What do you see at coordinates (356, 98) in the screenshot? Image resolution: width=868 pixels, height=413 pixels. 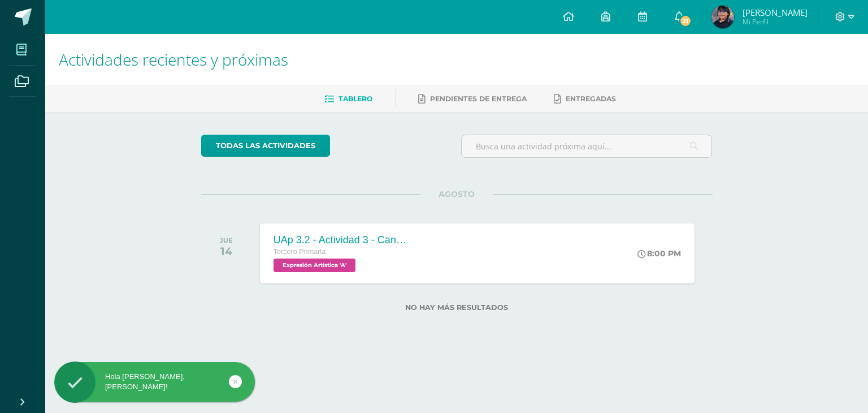 I see `span: Tablero` at bounding box center [356, 98].